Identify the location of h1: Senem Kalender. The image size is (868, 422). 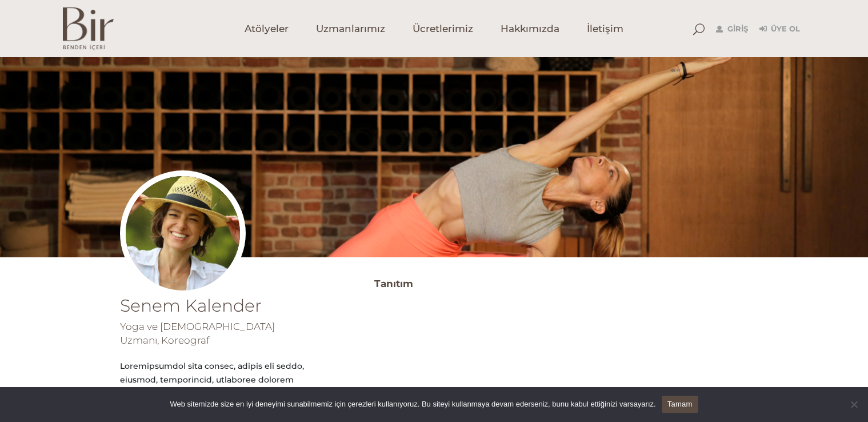
(215, 306).